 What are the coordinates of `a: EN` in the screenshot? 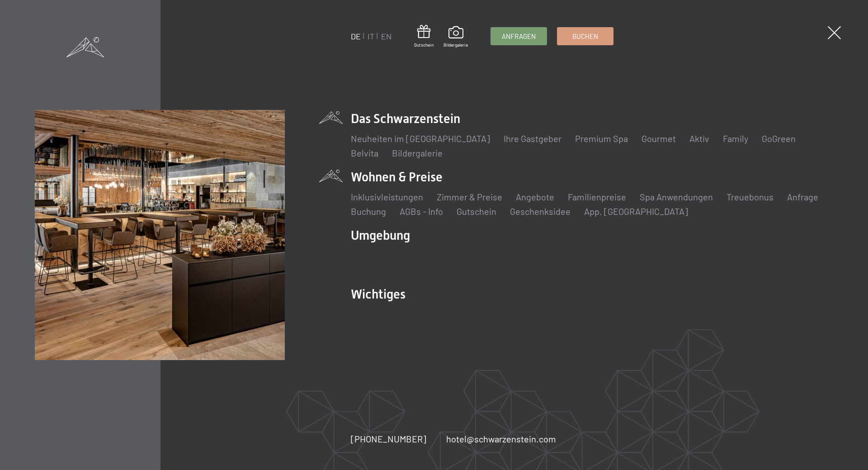 It's located at (386, 36).